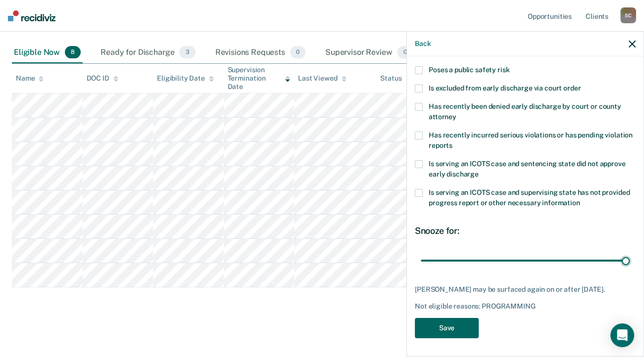 The height and width of the screenshot is (357, 644). I want to click on span: Is excluded from early discharge via court order, so click(505, 88).